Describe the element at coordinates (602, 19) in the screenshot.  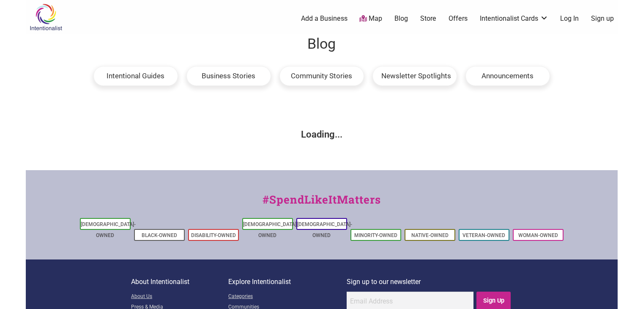
I see `a: Sign up` at that location.